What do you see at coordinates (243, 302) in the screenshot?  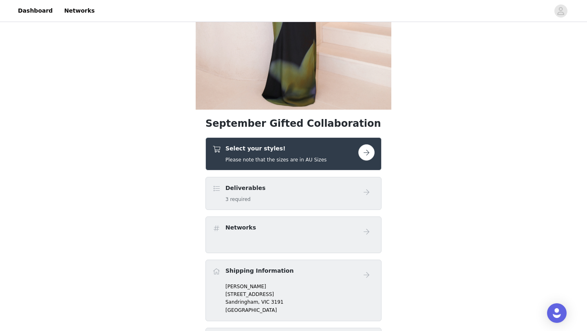 I see `span: Sandringham,` at bounding box center [243, 302].